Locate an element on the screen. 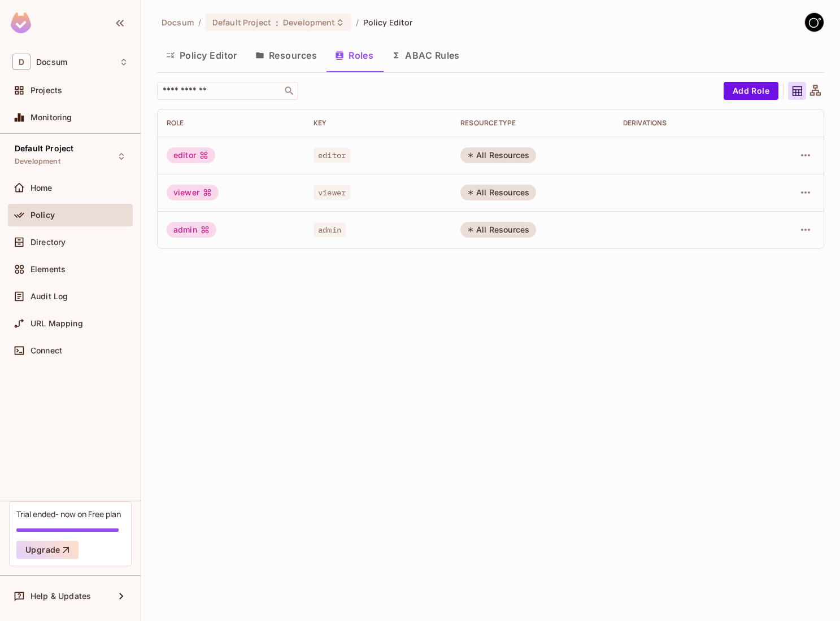  div: RESOURCE TYPE is located at coordinates (533, 123).